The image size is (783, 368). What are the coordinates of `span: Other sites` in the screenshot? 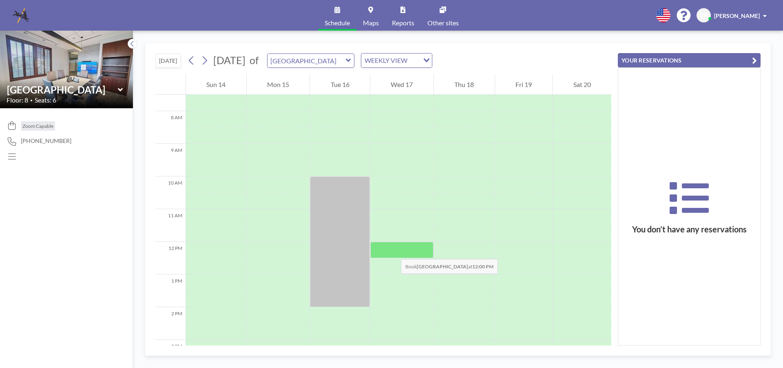 It's located at (443, 23).